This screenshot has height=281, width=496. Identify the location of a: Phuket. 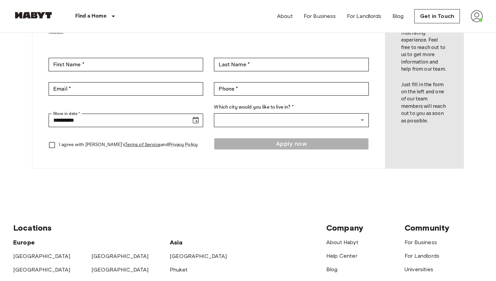
(179, 269).